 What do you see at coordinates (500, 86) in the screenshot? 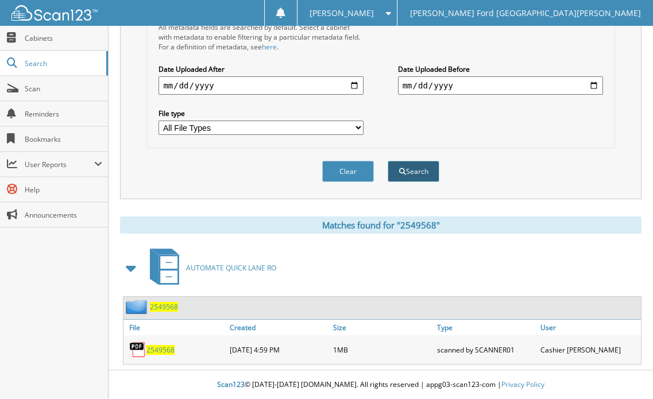
I see `input: end` at bounding box center [500, 86].